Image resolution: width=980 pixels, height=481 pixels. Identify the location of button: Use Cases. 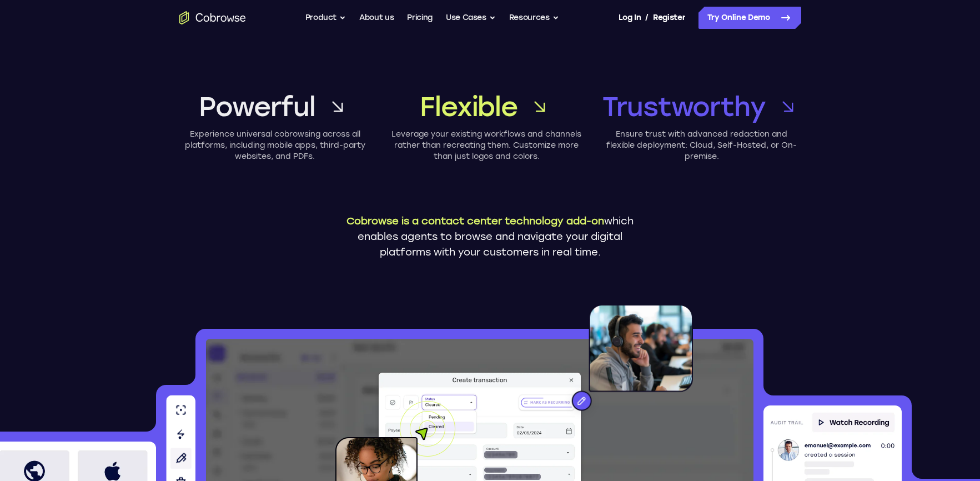
(471, 18).